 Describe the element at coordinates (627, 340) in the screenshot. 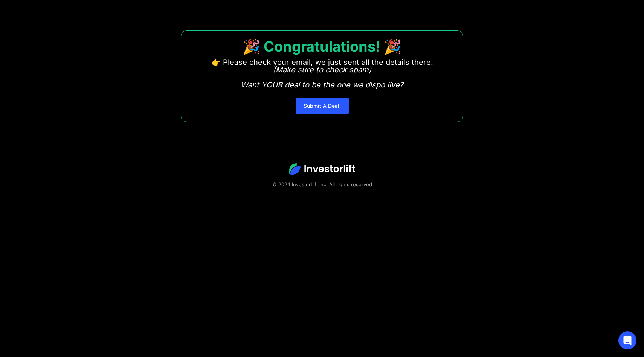

I see `div: Open Intercom Messenger` at that location.